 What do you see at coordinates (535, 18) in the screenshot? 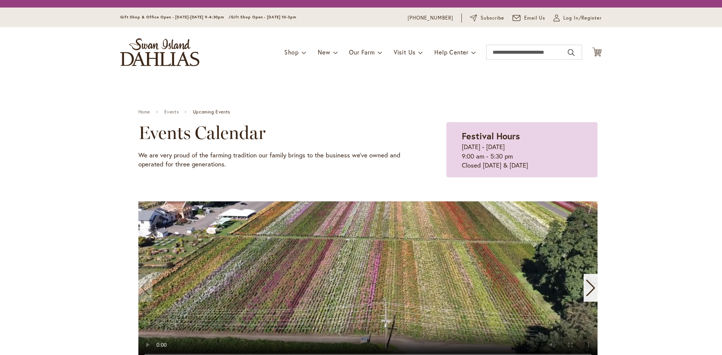
I see `span: Email Us` at bounding box center [535, 18].